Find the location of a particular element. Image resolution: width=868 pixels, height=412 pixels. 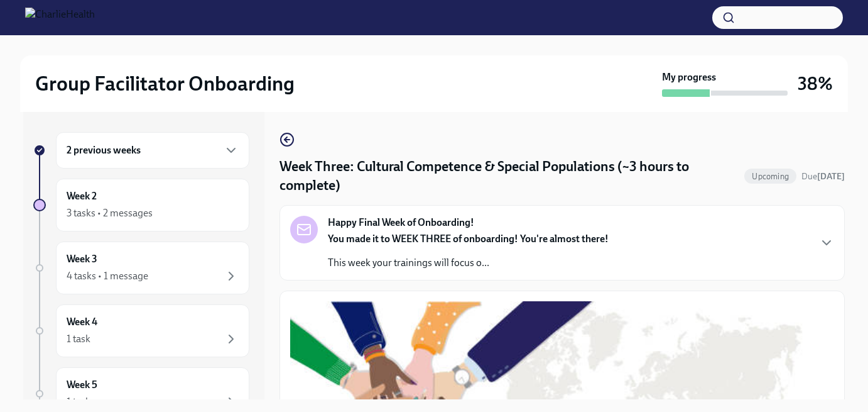

h3: 38% is located at coordinates (816, 84).